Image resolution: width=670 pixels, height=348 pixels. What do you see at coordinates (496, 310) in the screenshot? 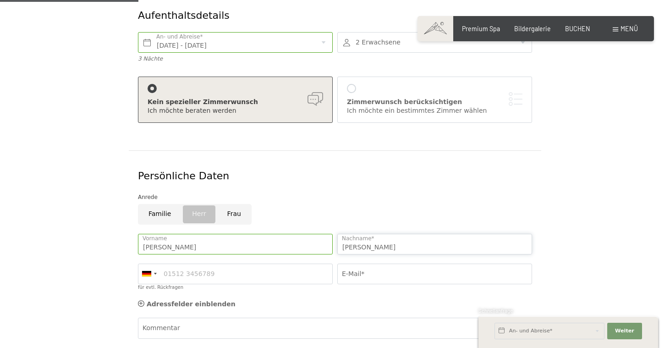
I see `span: Schnellanfrage` at bounding box center [496, 310].